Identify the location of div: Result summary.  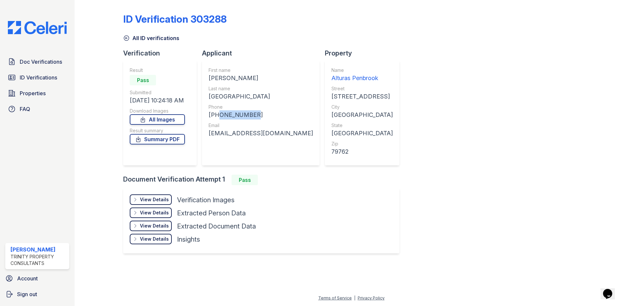
(157, 131).